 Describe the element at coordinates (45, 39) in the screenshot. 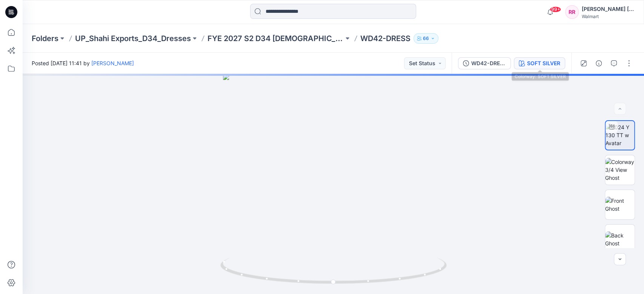

I see `a: Folders` at that location.